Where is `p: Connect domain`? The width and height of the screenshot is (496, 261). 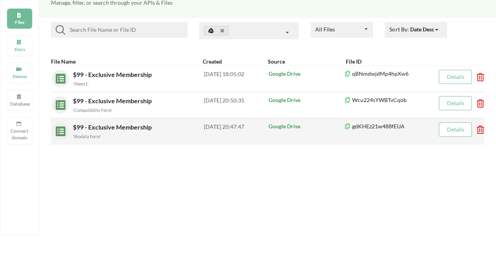 p: Connect domain is located at coordinates (20, 134).